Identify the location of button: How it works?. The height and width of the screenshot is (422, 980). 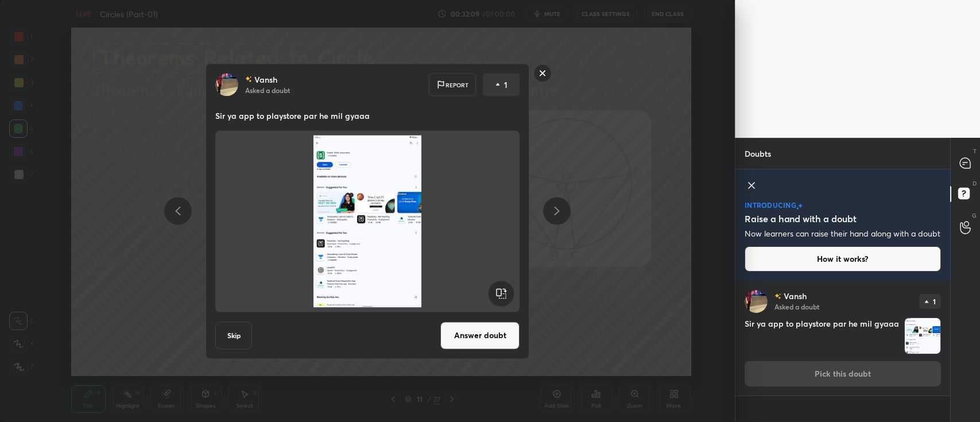
(843, 259).